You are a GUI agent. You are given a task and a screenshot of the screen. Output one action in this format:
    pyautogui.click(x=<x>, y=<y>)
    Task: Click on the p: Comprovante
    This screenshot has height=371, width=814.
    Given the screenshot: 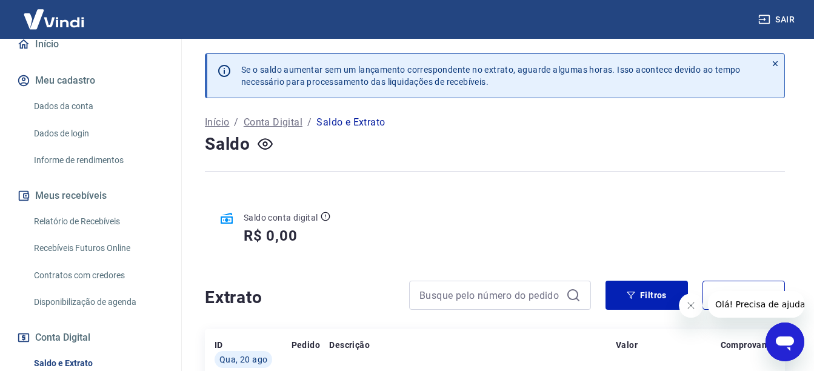 What is the action you would take?
    pyautogui.click(x=748, y=345)
    